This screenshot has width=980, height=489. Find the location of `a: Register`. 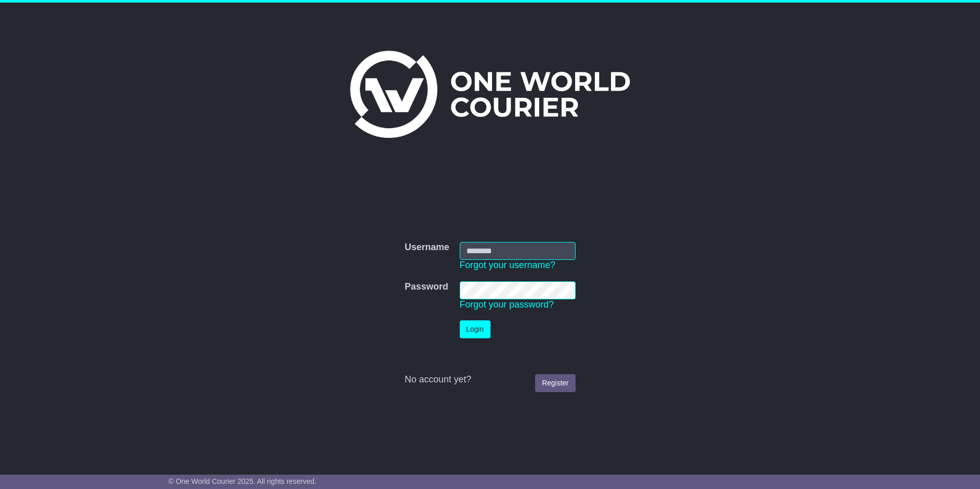

a: Register is located at coordinates (555, 383).